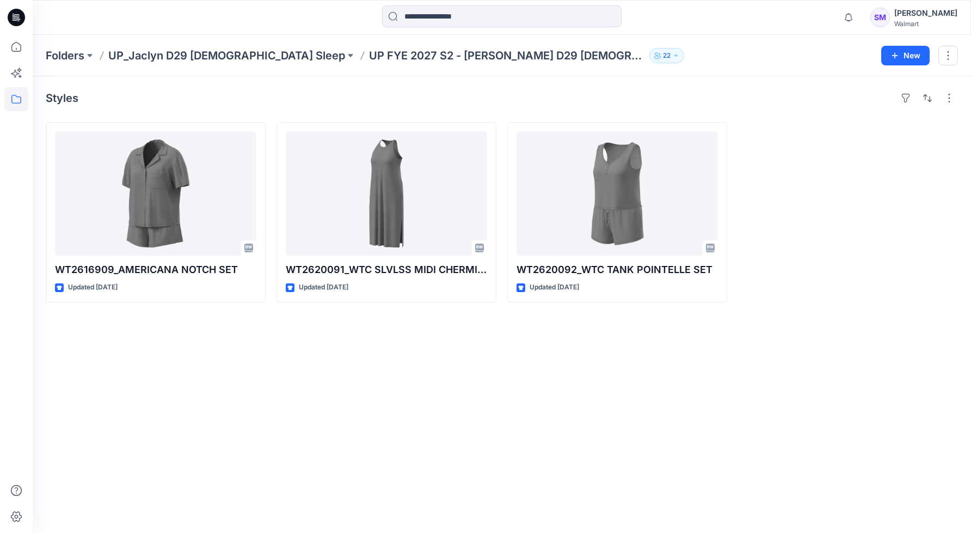 The height and width of the screenshot is (533, 971). I want to click on button: New, so click(906, 56).